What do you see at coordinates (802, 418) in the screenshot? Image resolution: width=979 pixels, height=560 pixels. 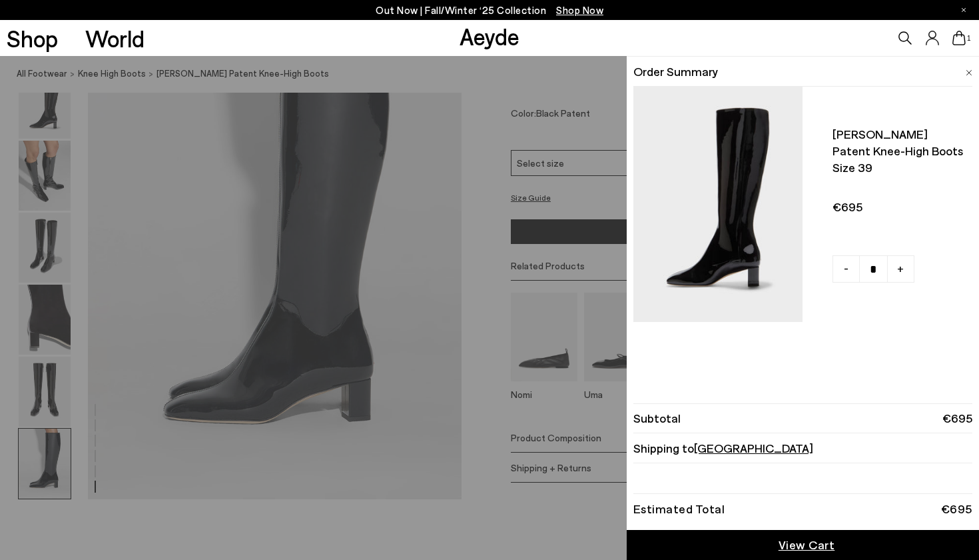 I see `li: Subtotal` at bounding box center [802, 418].